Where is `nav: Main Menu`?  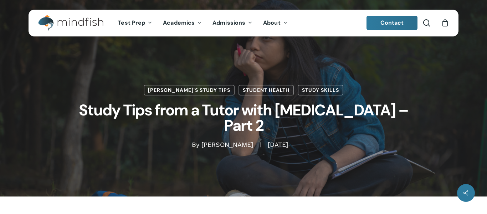 nav: Main Menu is located at coordinates (202, 23).